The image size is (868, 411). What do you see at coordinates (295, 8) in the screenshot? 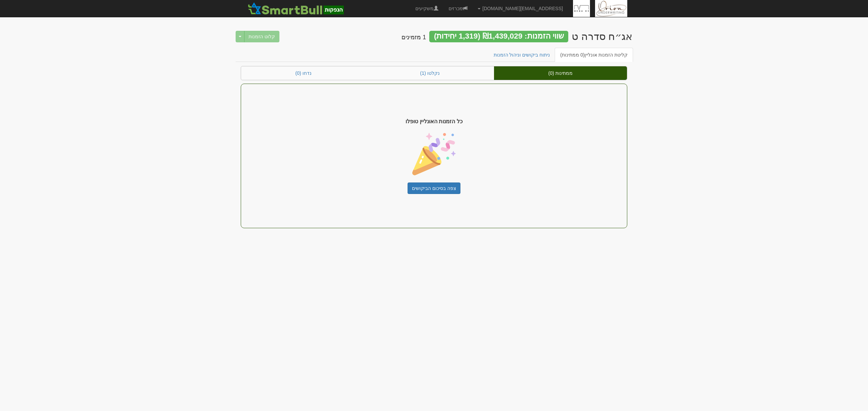
I see `img: SmartBull Logo` at bounding box center [295, 8].